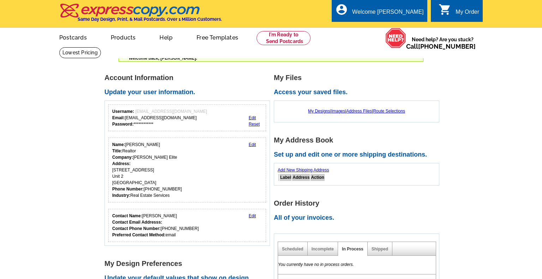  Describe the element at coordinates (123, 158) in the screenshot. I see `strong: Company:` at that location.